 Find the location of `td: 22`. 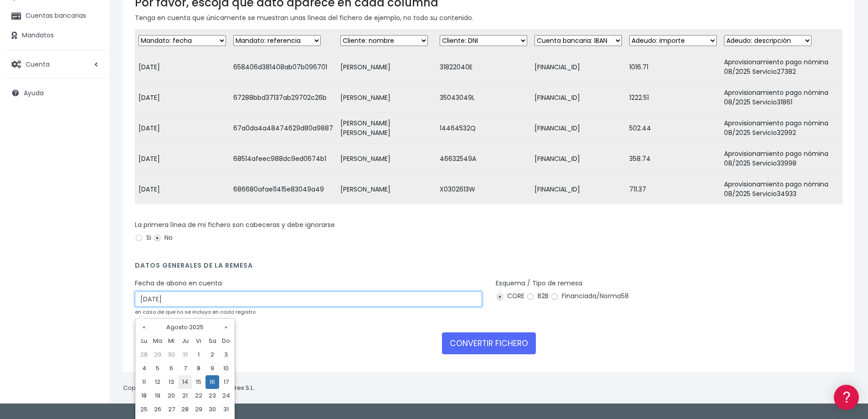

td: 22 is located at coordinates (199, 396).